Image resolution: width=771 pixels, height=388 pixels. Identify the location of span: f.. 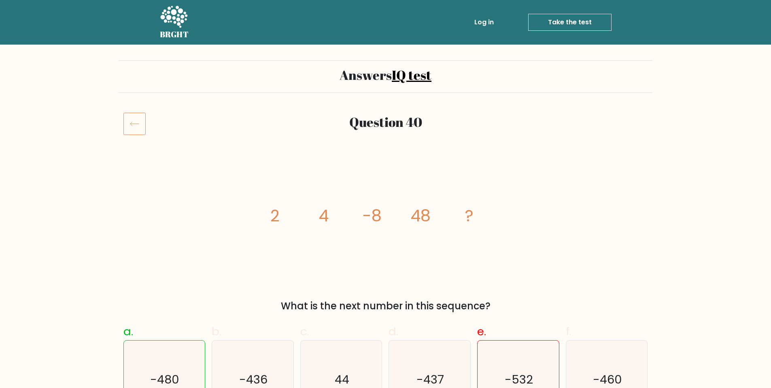
(569, 331).